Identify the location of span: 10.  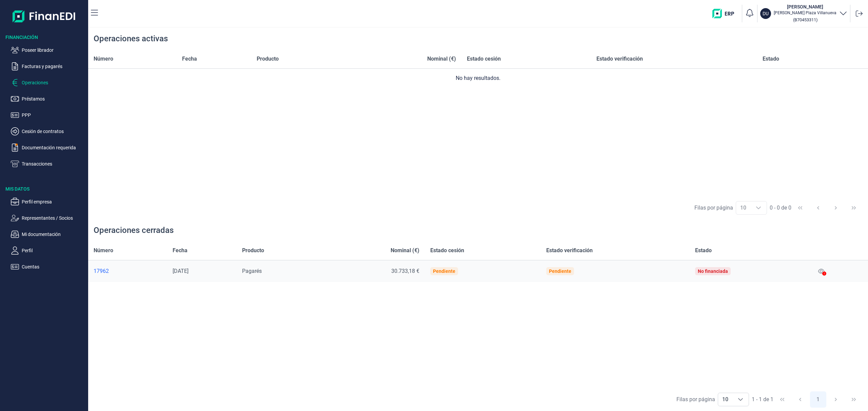
(725, 400).